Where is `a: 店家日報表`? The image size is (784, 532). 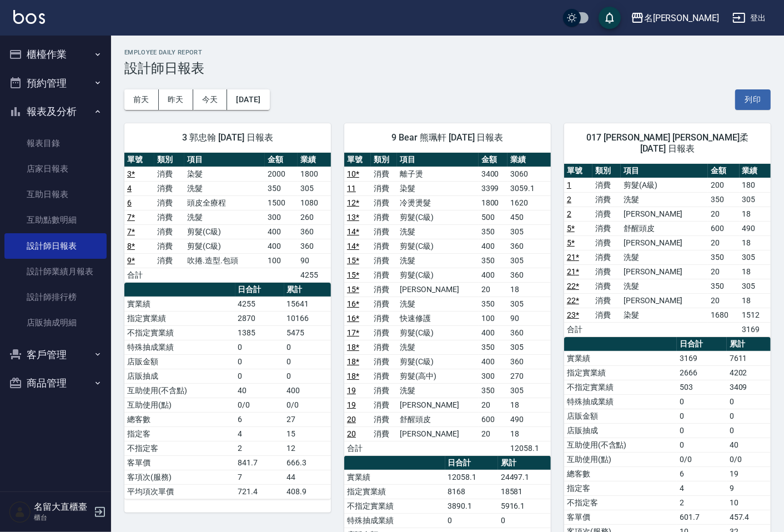 a: 店家日報表 is located at coordinates (55, 169).